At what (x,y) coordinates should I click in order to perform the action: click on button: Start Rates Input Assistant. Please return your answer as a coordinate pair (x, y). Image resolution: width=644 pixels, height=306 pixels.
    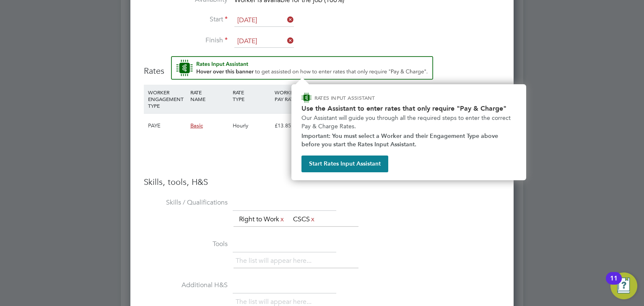
    Looking at the image, I should click on (345, 164).